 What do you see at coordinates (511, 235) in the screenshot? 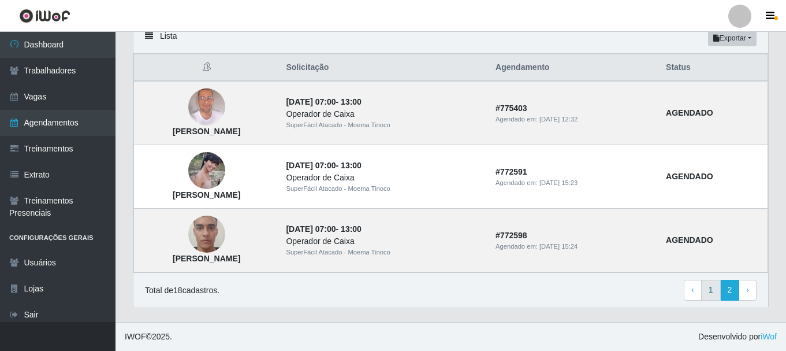
I see `strong: # 772598` at bounding box center [511, 235].